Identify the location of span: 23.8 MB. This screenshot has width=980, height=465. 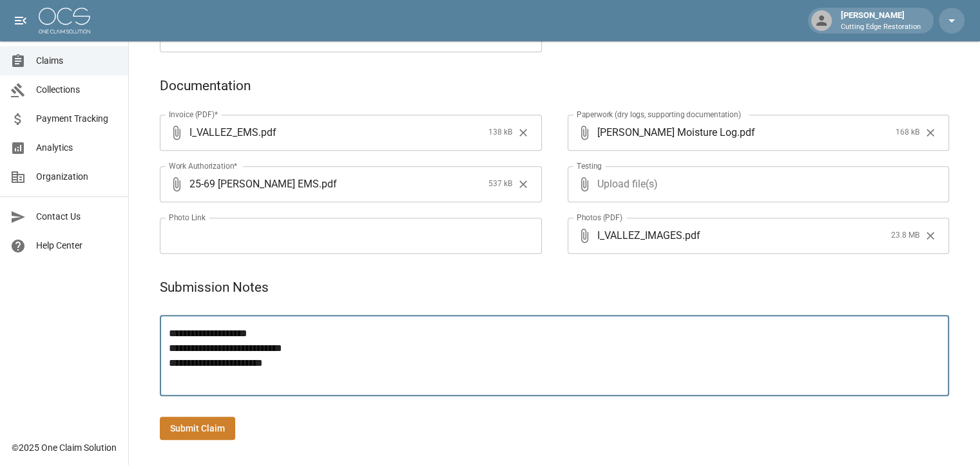
(905, 235).